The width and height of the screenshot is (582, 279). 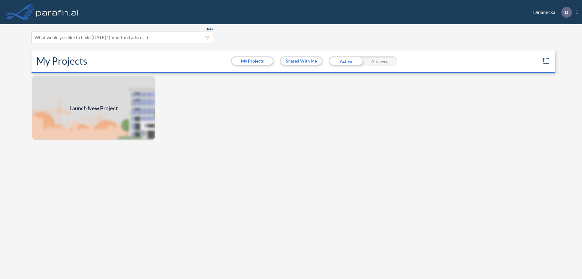 What do you see at coordinates (94, 108) in the screenshot?
I see `img: add` at bounding box center [94, 108].